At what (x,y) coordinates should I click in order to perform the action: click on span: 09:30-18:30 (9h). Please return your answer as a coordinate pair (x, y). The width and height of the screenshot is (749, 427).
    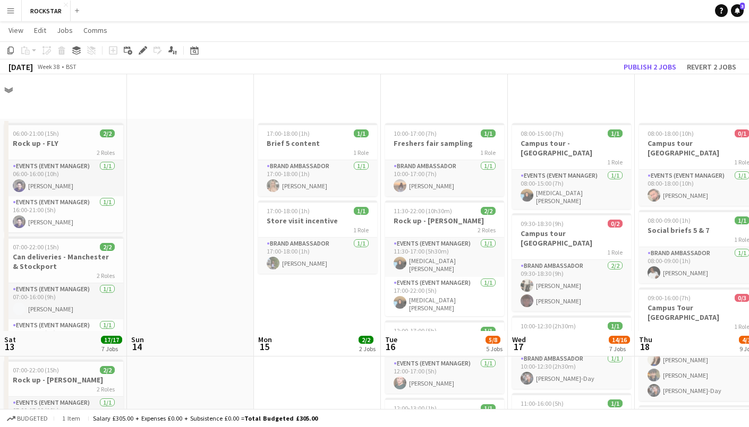
    Looking at the image, I should click on (542, 224).